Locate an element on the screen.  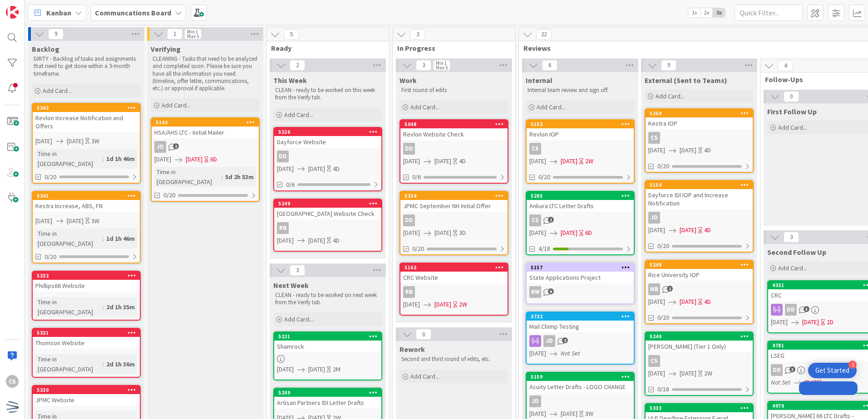
div: 5285Ankura LTC Letter Drafts is located at coordinates (581, 202).